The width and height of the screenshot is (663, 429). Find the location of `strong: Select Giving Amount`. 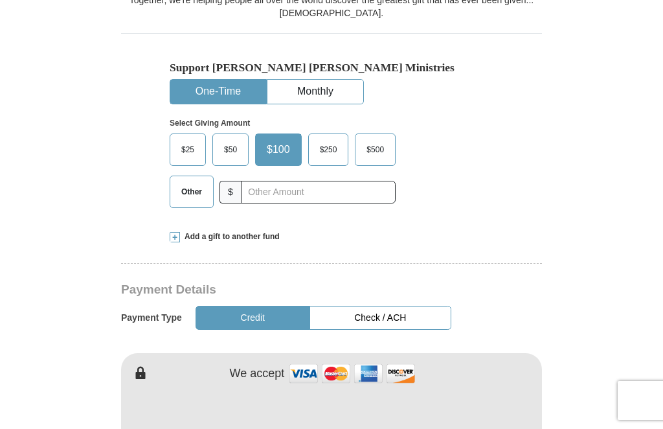

strong: Select Giving Amount is located at coordinates (210, 123).